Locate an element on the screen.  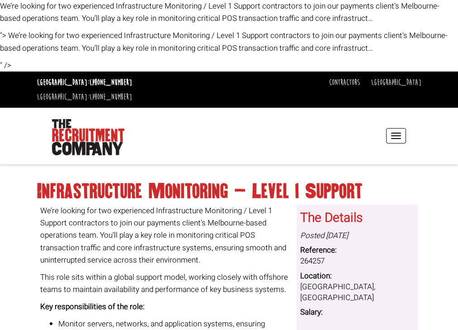
p: We’re looking for two experienced Infrastructure Monitoring / Level 1 Support contractors to join... is located at coordinates (165, 235).